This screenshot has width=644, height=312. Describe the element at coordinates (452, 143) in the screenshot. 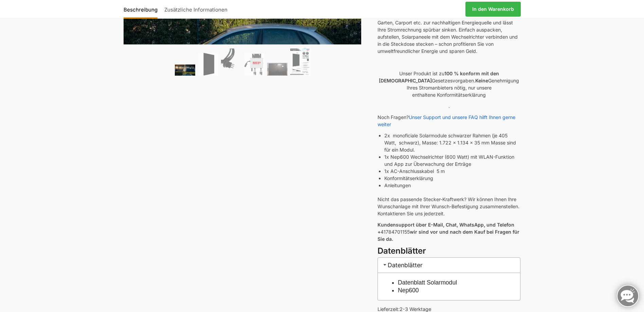

I see `li: 2x monoficiale Solarmodule schwarzer Rahmen (je 405 Watt, schwarz), Masse: 1.722 x 1.134 x 35 mm ...` at that location.